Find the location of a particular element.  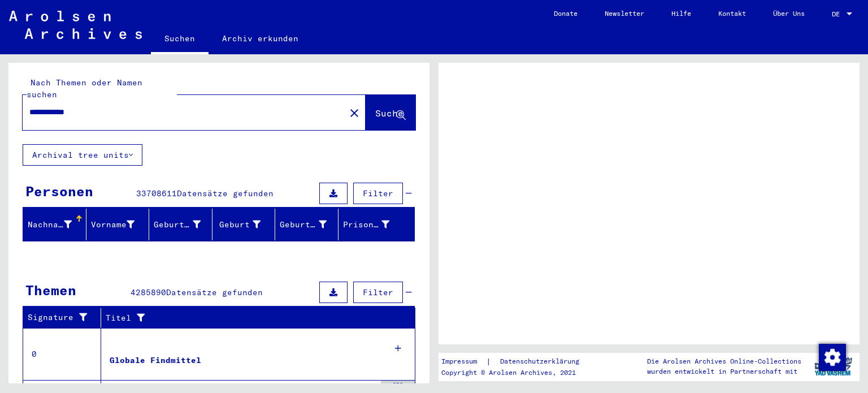

div: Themen is located at coordinates (51, 290).